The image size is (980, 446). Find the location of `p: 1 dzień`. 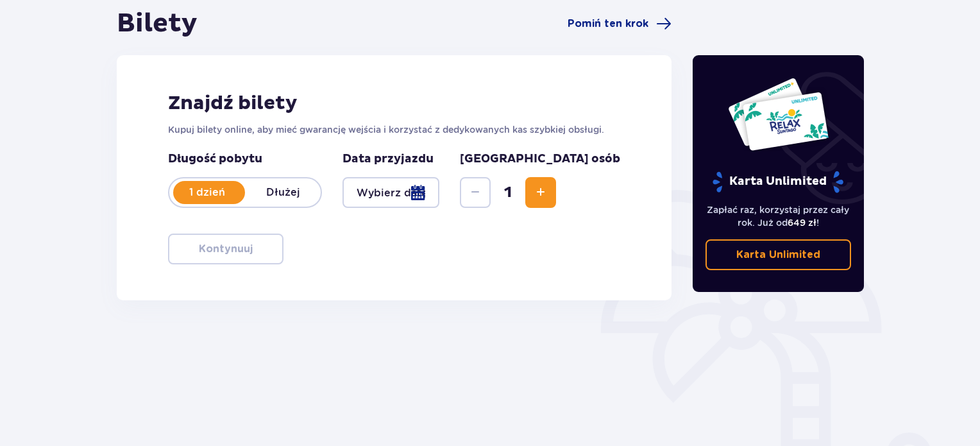

p: 1 dzień is located at coordinates (207, 193).